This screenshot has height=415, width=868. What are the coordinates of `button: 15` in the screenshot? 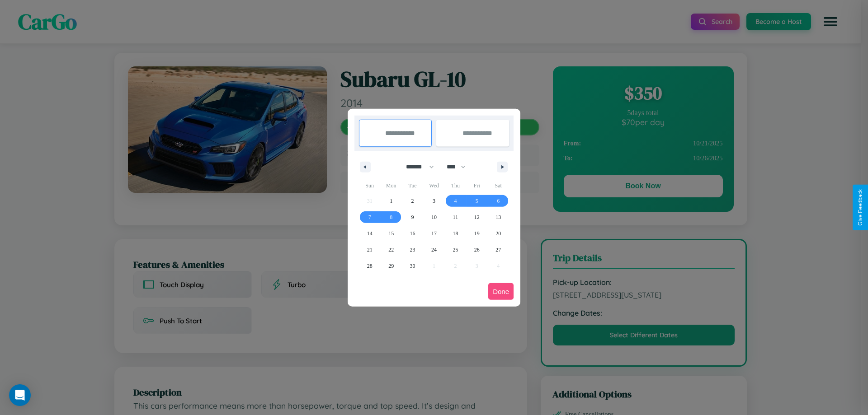 It's located at (390, 234).